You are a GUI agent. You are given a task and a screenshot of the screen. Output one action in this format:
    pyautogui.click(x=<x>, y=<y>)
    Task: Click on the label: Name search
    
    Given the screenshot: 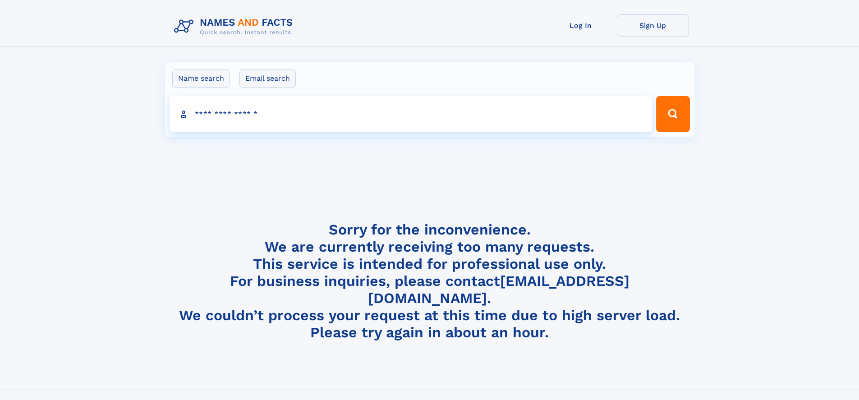 What is the action you would take?
    pyautogui.click(x=201, y=78)
    